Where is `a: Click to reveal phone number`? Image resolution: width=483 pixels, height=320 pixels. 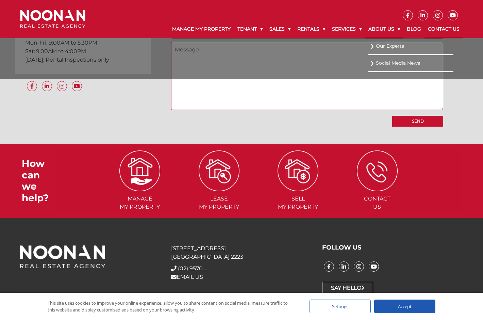
a: Click to reveal phone number is located at coordinates (192, 268).